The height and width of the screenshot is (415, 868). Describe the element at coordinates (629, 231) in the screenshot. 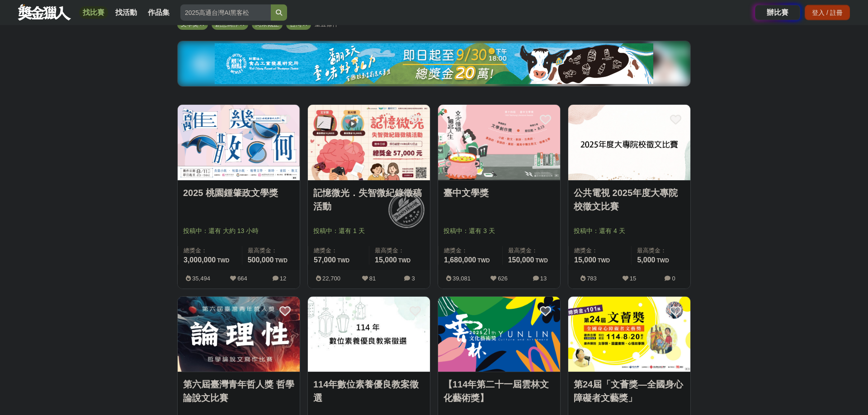

I see `span: 投稿中：還有 4 天` at that location.